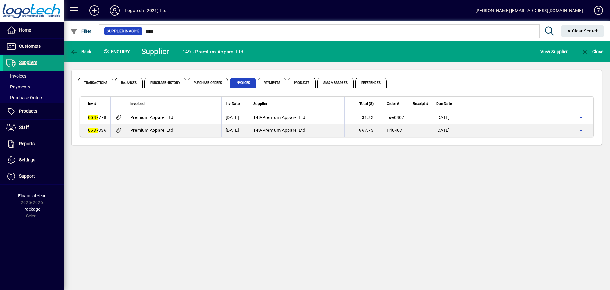 Image resolution: width=610 pixels, height=290 pixels. I want to click on button: Back, so click(81, 51).